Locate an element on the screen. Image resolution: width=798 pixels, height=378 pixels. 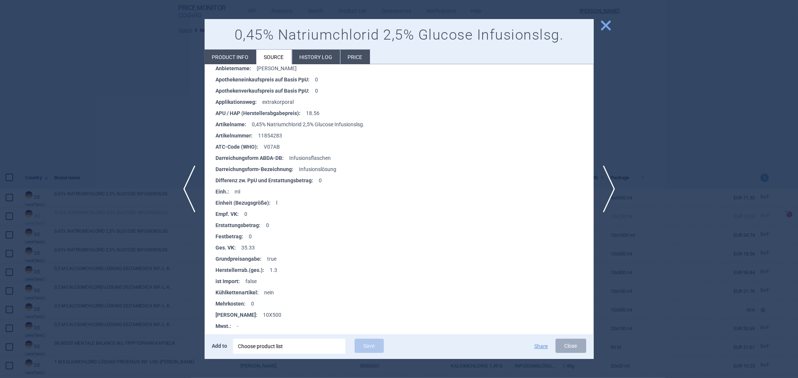
strong: APU / HAP (Herstellerabgabepreis) : is located at coordinates (261, 113).